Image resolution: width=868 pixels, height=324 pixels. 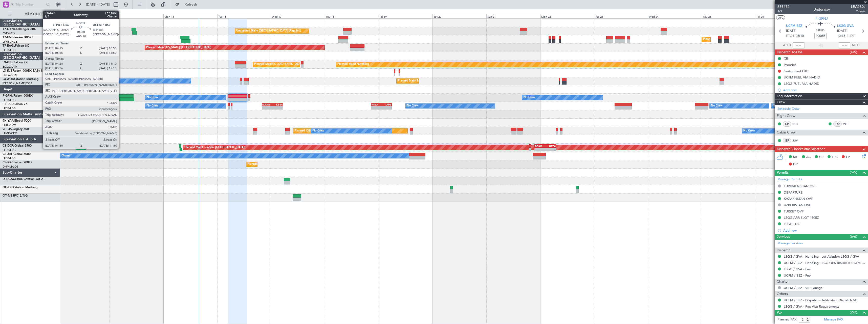 What do you see at coordinates (783, 237) in the screenshot?
I see `span: Services` at bounding box center [783, 237].